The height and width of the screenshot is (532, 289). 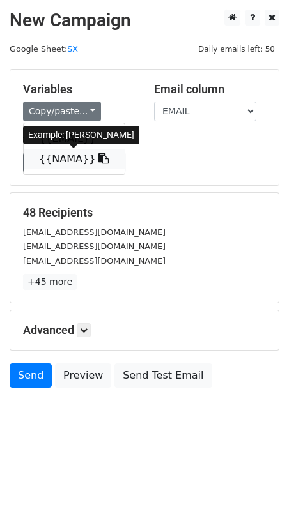 I want to click on a: Send, so click(x=31, y=376).